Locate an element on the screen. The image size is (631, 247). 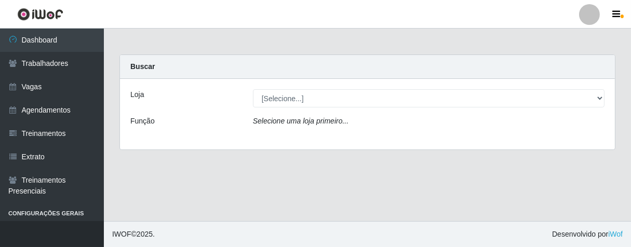
img: CoreUI Logo is located at coordinates (40, 14).